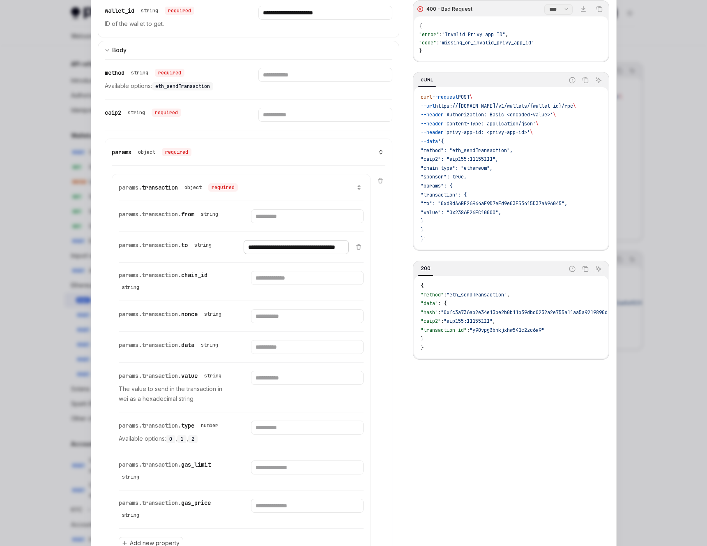 This screenshot has width=707, height=546. Describe the element at coordinates (459, 159) in the screenshot. I see `span: "caip2": "eip155:11155111",` at that location.